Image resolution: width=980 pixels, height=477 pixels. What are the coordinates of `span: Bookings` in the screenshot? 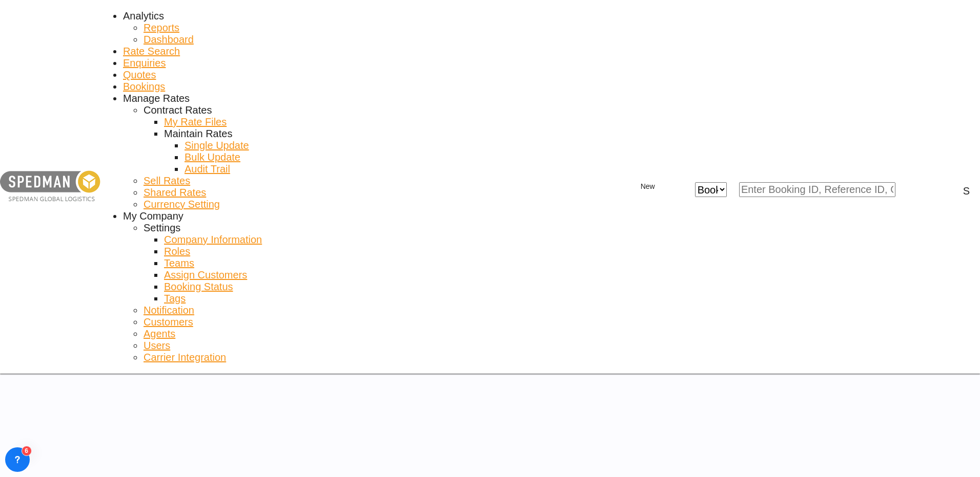 It's located at (144, 87).